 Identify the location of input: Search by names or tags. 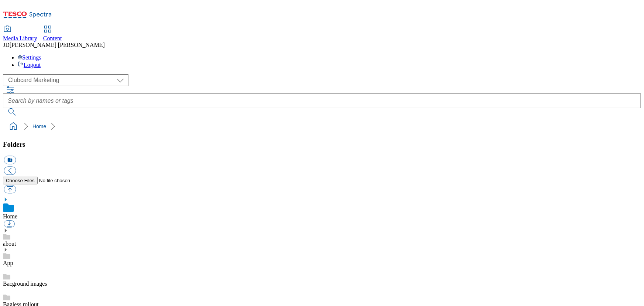
(322, 101).